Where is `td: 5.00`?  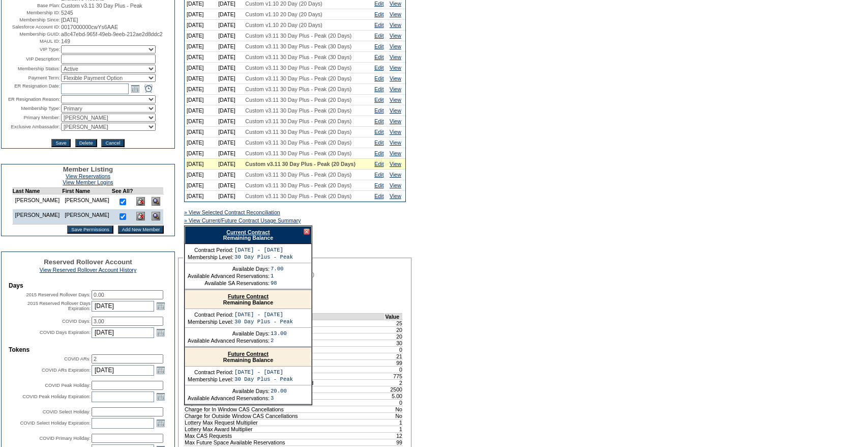
td: 5.00 is located at coordinates (394, 395).